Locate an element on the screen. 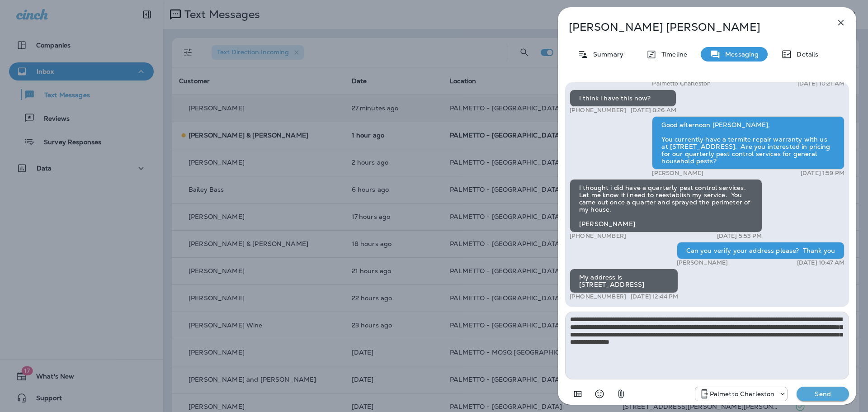 The width and height of the screenshot is (868, 412). button: Select an emoji is located at coordinates (599, 394).